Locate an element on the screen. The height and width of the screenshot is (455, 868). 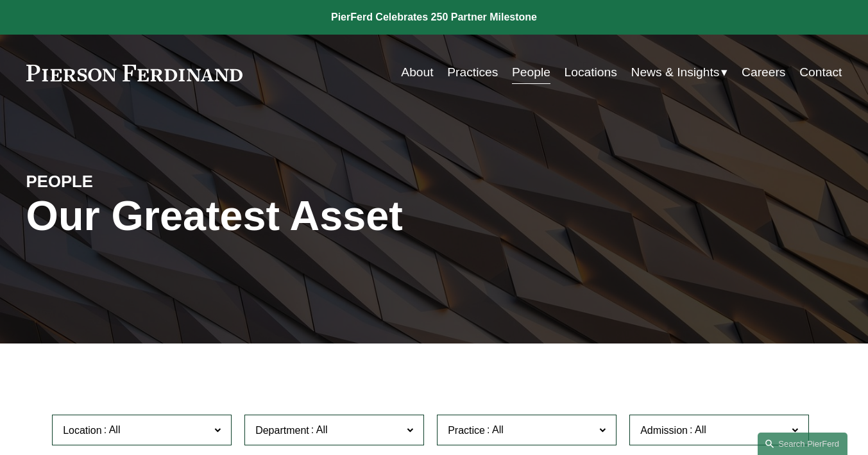
h1: Our Greatest Asset is located at coordinates (298, 216).